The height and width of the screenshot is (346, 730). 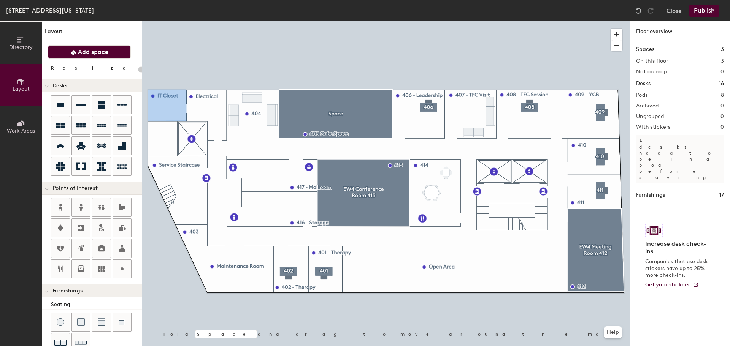 I want to click on h1: Desks, so click(x=643, y=84).